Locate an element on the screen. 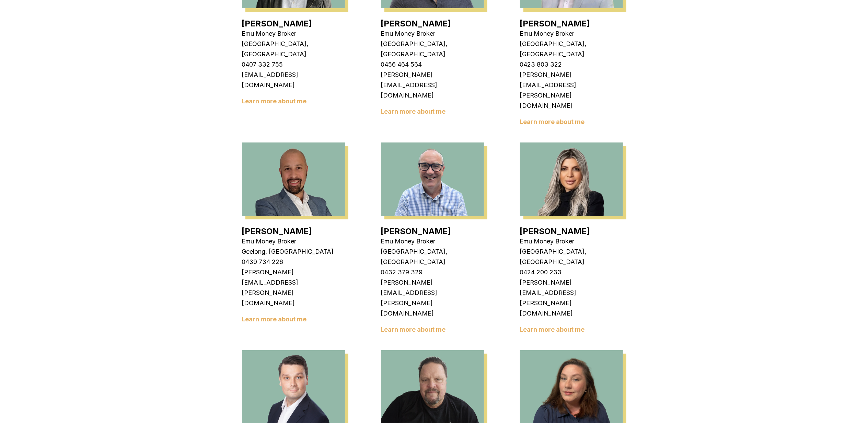  img: Evette Abdo is located at coordinates (571, 179).